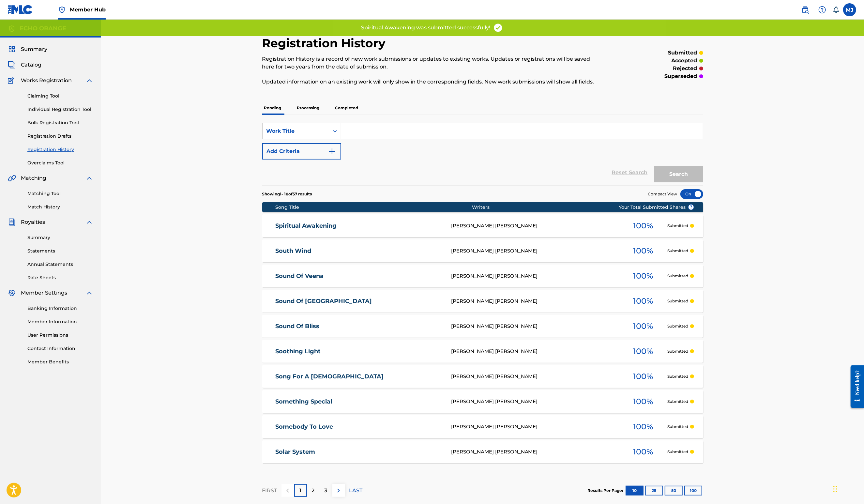 This screenshot has width=864, height=504. What do you see at coordinates (359, 326) in the screenshot?
I see `a: Sound Of Bliss` at bounding box center [359, 326].